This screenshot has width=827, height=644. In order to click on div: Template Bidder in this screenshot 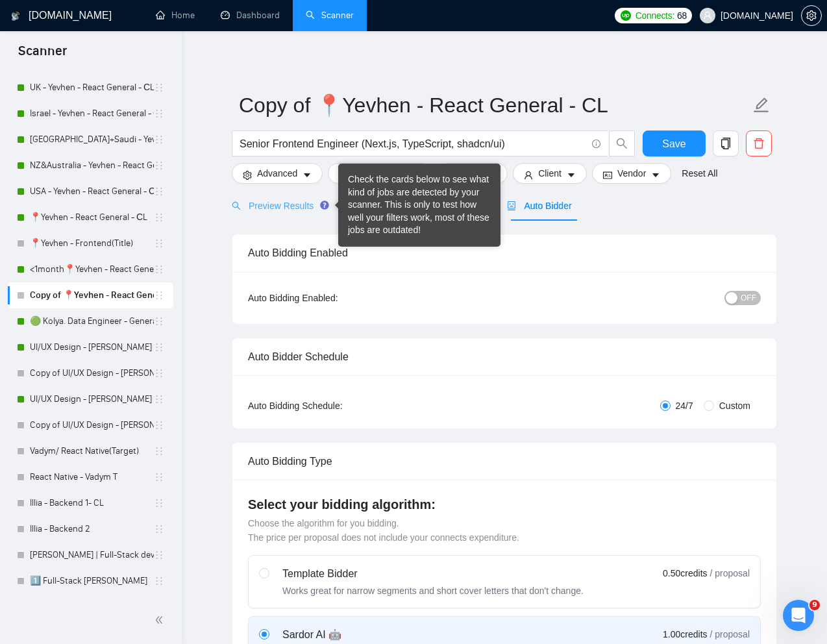, I will do `click(433, 574)`.